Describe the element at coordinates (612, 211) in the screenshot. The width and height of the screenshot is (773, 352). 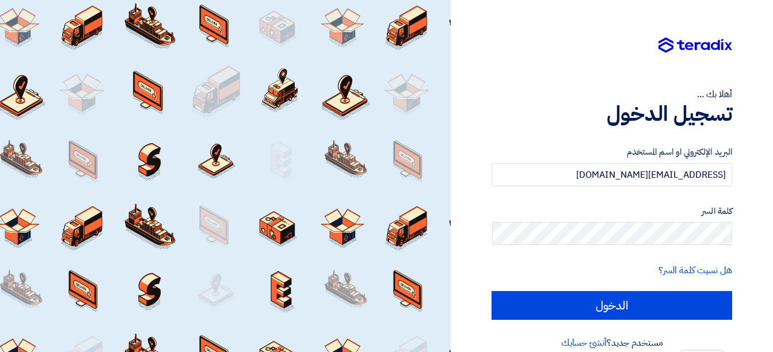
I see `label: كلمة السر` at that location.